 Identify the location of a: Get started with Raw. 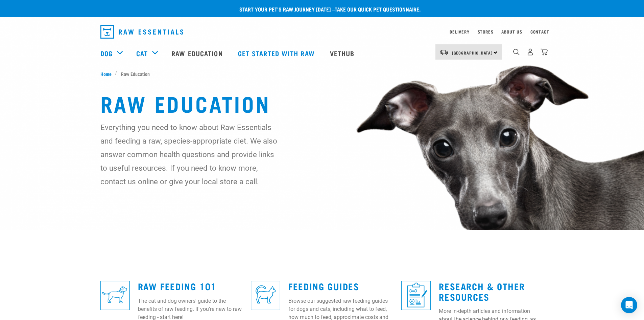
(277, 53).